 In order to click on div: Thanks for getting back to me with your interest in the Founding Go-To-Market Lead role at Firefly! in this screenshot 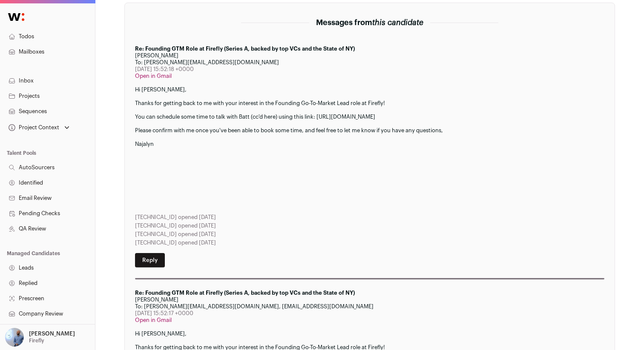, I will do `click(370, 104)`.